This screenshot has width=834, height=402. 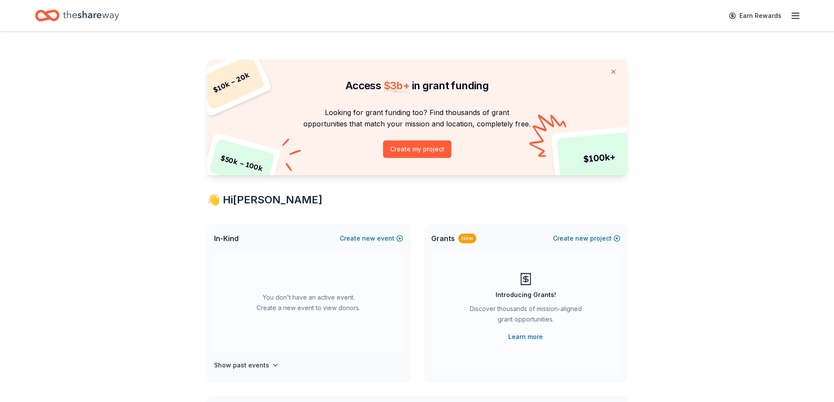 What do you see at coordinates (226, 239) in the screenshot?
I see `span: In-Kind` at bounding box center [226, 239].